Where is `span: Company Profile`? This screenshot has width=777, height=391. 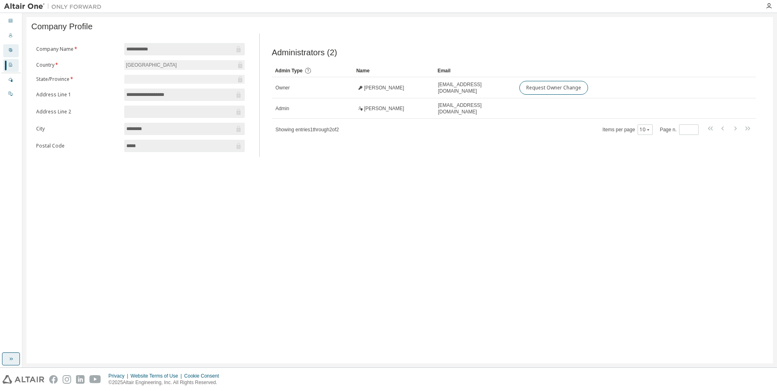 span: Company Profile is located at coordinates (62, 26).